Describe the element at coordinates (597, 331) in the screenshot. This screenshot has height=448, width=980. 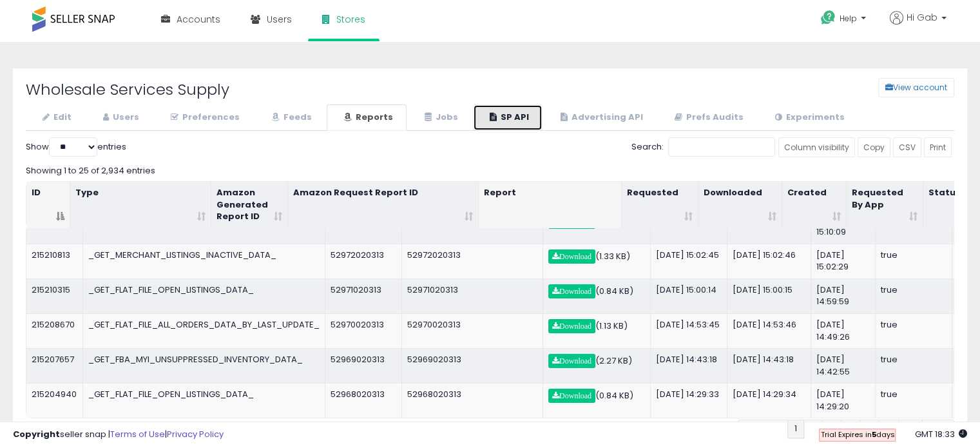
I see `td: (1.13 KB)` at that location.